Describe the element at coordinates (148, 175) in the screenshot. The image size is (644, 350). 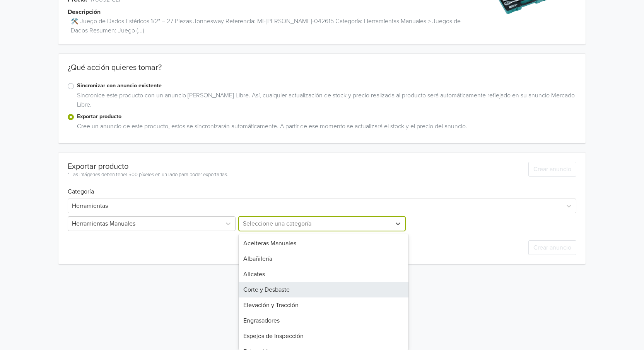
I see `div: * Las imágenes deben tener 500 píxeles en un lado para poder exportarlas.` at that location.